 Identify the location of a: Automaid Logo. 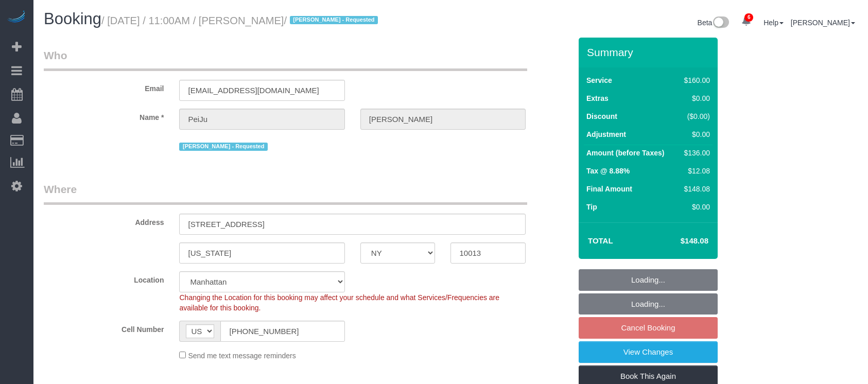
(16, 17).